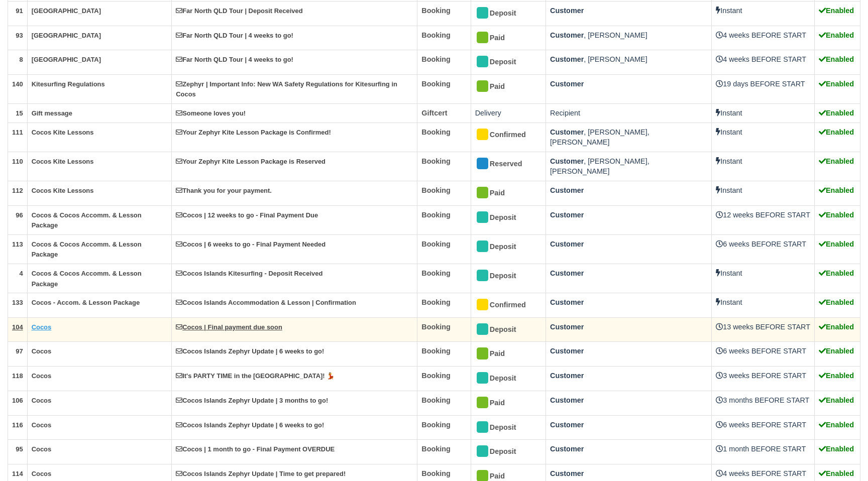 This screenshot has height=481, width=868. What do you see at coordinates (763, 451) in the screenshot?
I see `td: 1 month BEFORE START` at bounding box center [763, 451].